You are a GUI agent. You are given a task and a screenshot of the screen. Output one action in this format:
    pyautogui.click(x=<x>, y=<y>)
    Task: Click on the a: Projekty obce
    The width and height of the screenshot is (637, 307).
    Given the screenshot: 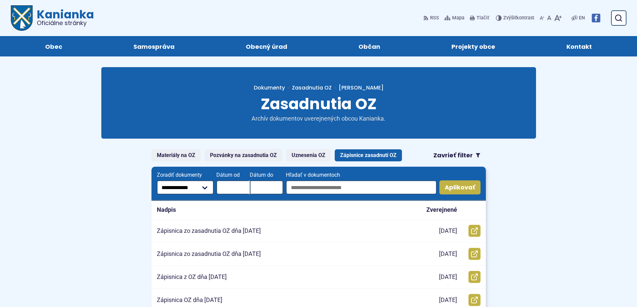 What is the action you would take?
    pyautogui.click(x=473, y=46)
    